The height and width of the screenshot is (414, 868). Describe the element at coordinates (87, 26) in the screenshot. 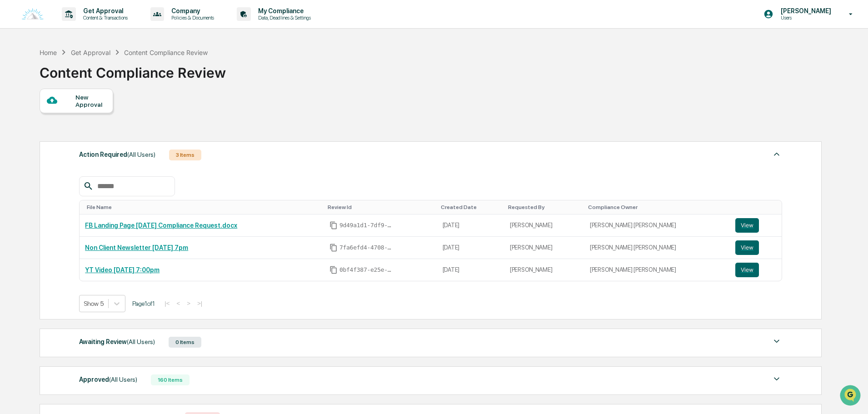

I see `p: How can we help?` at that location.